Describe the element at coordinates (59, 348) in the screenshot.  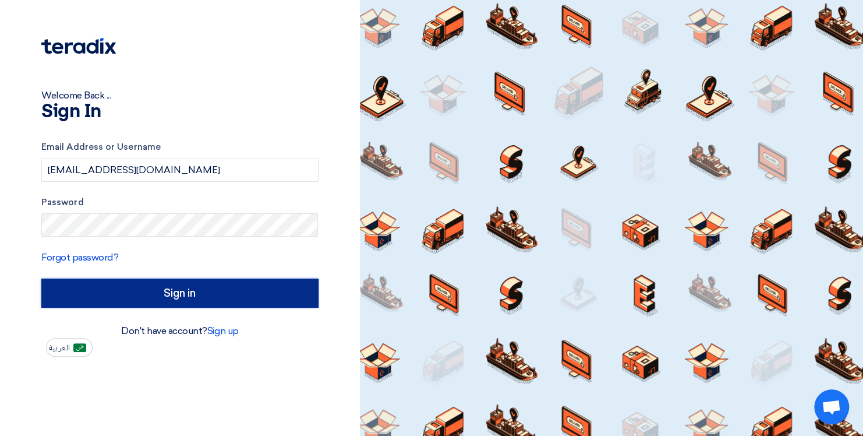
I see `span: العربية` at that location.